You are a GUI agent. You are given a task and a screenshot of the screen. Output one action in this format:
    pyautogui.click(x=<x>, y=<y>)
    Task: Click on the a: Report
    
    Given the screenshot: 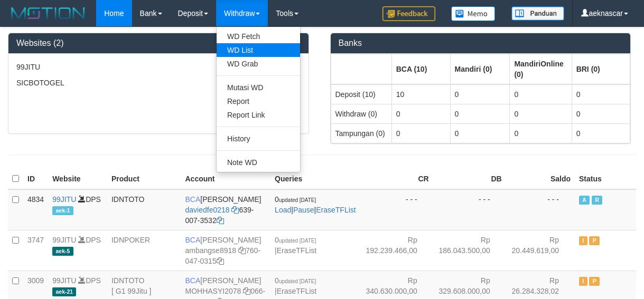 What is the action you would take?
    pyautogui.click(x=259, y=101)
    